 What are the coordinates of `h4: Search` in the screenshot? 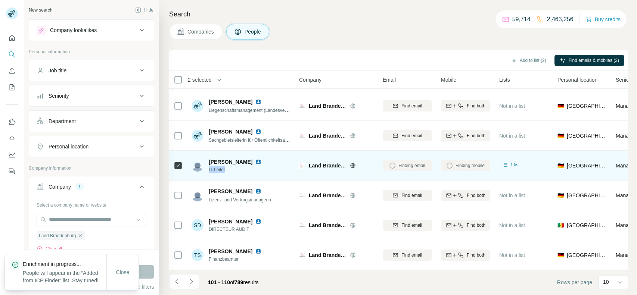 It's located at (398, 14).